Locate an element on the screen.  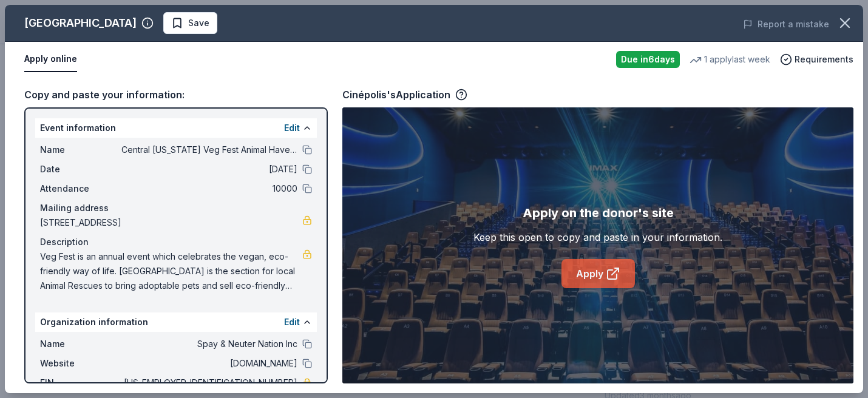
div: Apply on the donor's site is located at coordinates (598, 213).